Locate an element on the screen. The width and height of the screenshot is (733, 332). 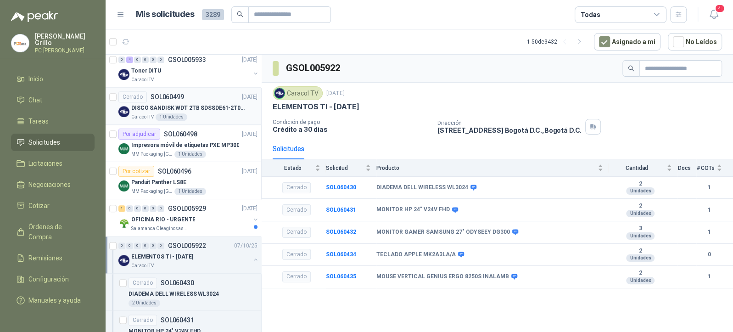
a: SOL060430 is located at coordinates (341, 187).